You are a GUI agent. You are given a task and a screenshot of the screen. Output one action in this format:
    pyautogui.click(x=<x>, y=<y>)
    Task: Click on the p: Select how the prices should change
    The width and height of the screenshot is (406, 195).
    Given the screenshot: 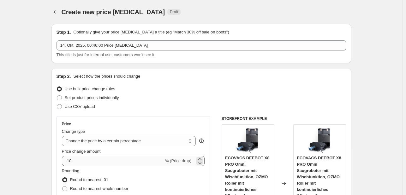 What is the action you would take?
    pyautogui.click(x=107, y=76)
    